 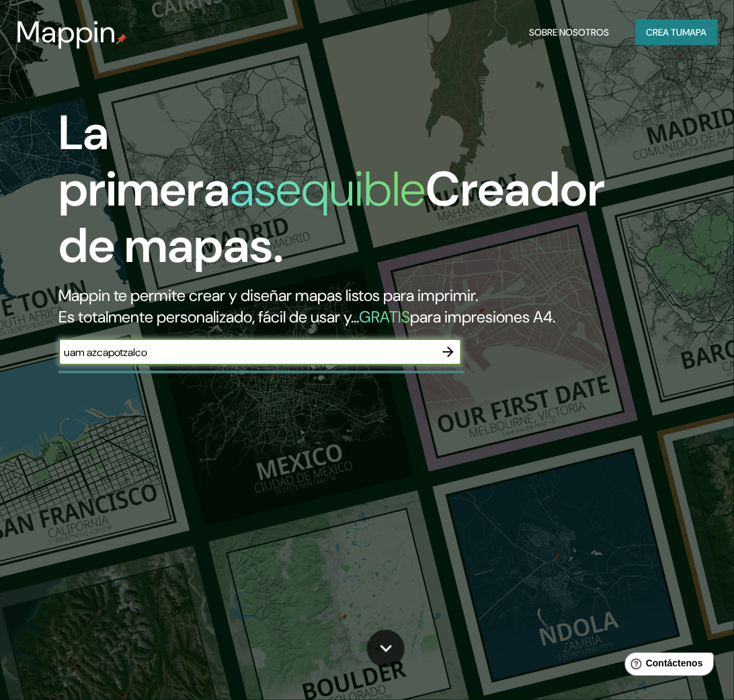 What do you see at coordinates (144, 161) in the screenshot?
I see `font: La primera` at bounding box center [144, 161].